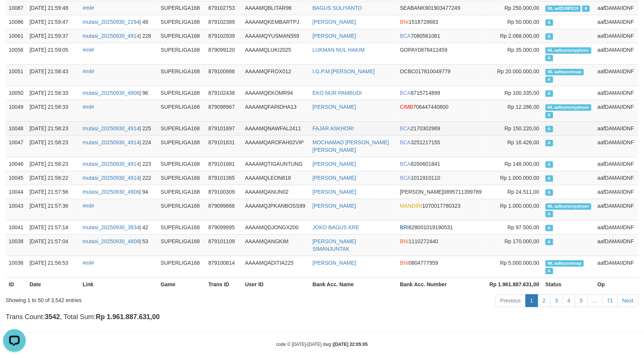  Describe the element at coordinates (16, 75) in the screenshot. I see `td: 10051` at that location.